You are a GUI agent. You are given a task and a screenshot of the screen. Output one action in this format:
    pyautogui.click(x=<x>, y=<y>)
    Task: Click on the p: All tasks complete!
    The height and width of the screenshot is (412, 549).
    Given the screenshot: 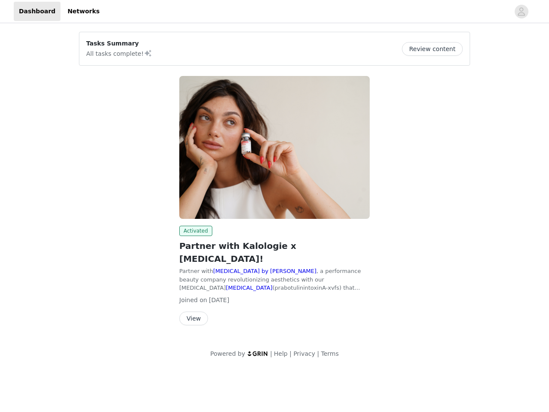 What is the action you would take?
    pyautogui.click(x=119, y=53)
    